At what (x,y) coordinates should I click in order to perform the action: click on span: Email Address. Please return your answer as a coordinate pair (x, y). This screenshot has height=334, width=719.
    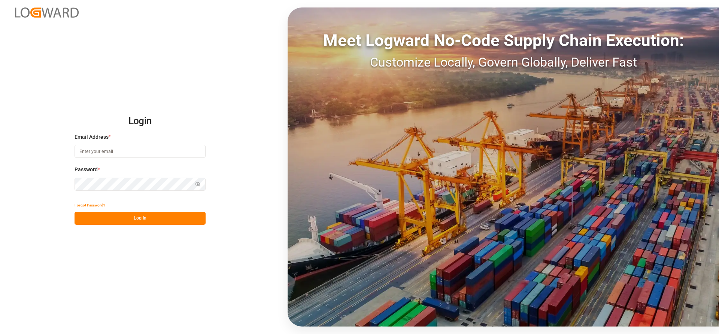
    Looking at the image, I should click on (91, 137).